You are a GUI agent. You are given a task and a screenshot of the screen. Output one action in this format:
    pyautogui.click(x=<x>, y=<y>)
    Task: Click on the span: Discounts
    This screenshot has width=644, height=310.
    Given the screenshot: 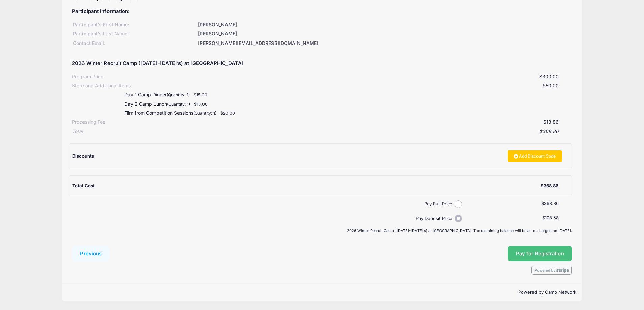 What is the action you would take?
    pyautogui.click(x=83, y=156)
    